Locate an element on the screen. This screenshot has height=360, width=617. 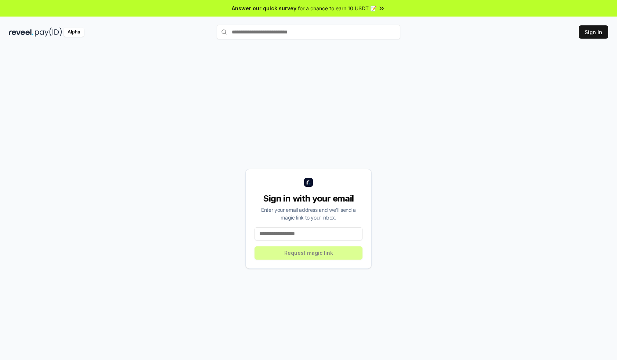
button: Sign In is located at coordinates (593, 32).